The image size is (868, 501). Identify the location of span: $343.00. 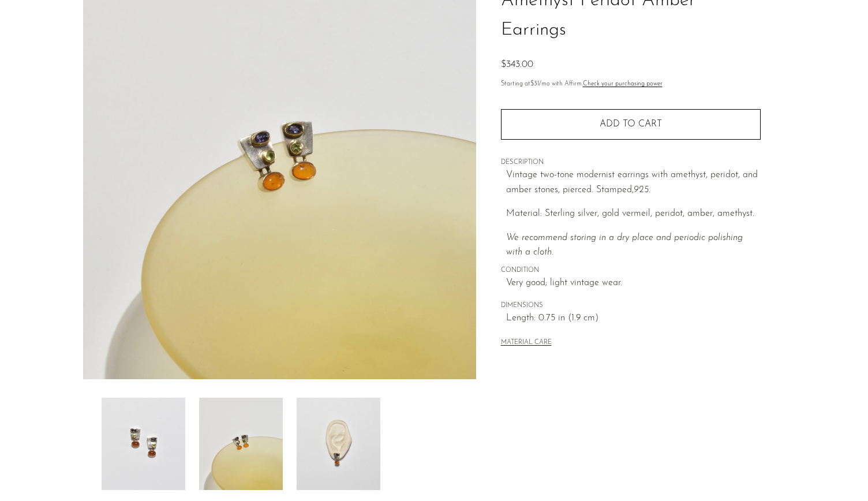
(517, 65).